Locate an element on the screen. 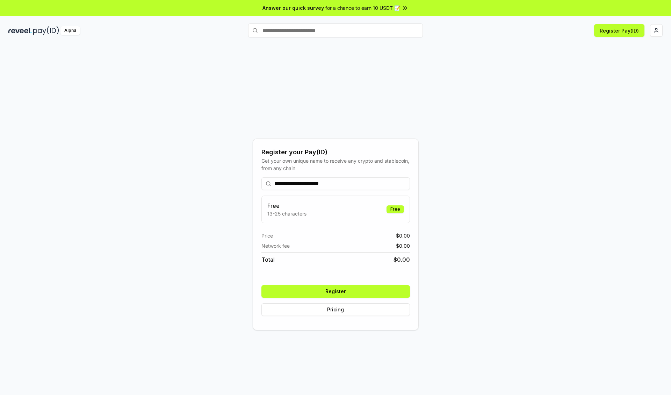 This screenshot has height=395, width=671. button: Pricing is located at coordinates (336, 309).